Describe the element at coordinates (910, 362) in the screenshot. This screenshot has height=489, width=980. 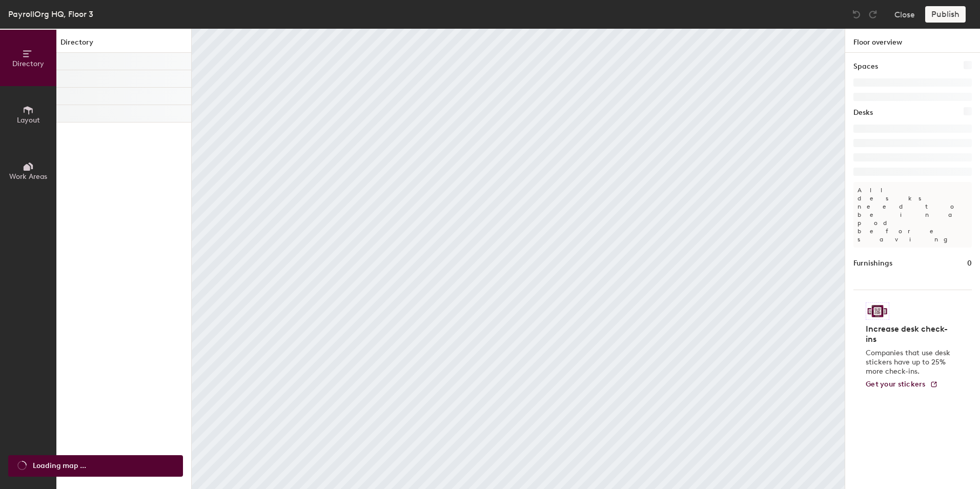
I see `p: Companies that use desk stickers have up to 25% more check-ins.` at that location.